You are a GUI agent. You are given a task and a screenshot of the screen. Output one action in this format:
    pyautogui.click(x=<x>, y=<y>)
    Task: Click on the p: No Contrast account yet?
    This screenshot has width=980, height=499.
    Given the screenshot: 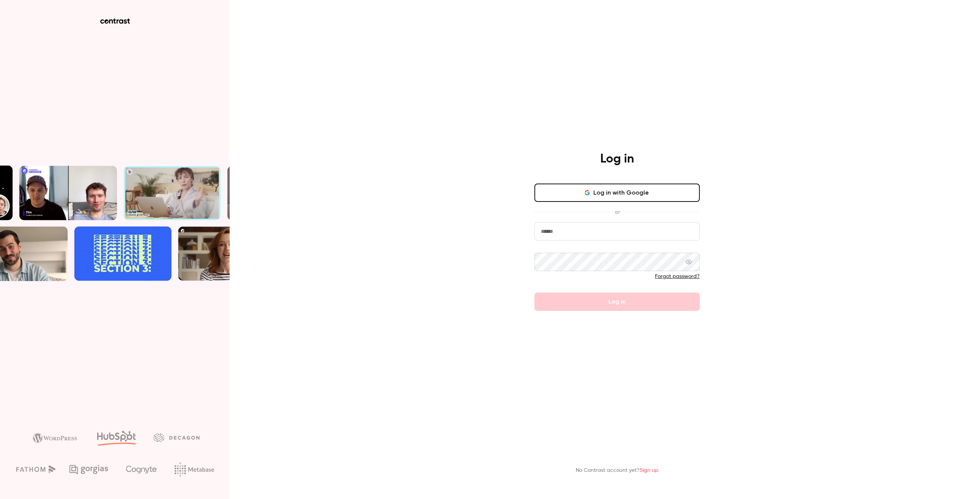 What is the action you would take?
    pyautogui.click(x=617, y=470)
    